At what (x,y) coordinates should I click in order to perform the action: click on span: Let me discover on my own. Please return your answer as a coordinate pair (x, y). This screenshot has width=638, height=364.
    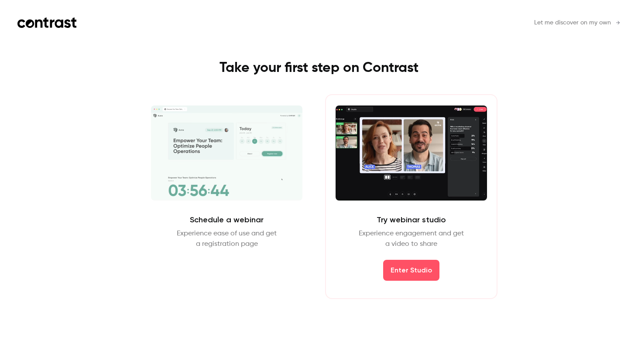
    Looking at the image, I should click on (572, 23).